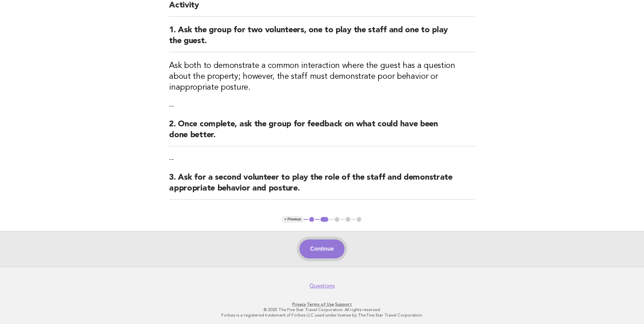 This screenshot has height=324, width=644. What do you see at coordinates (322, 38) in the screenshot?
I see `h2: 1. Ask the group for two volunteers, one to play the staff and one to play the guest.` at bounding box center [322, 38].